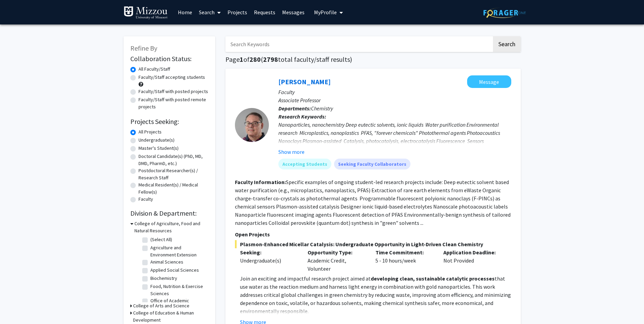  Describe the element at coordinates (337, 261) in the screenshot. I see `div: Academic Credit, Volunteer` at that location.